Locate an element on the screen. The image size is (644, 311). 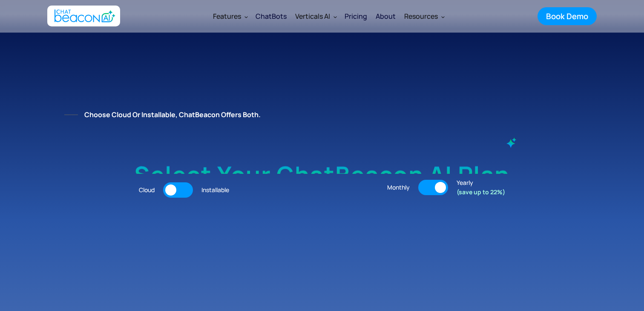
div: Pricing is located at coordinates (356, 16).